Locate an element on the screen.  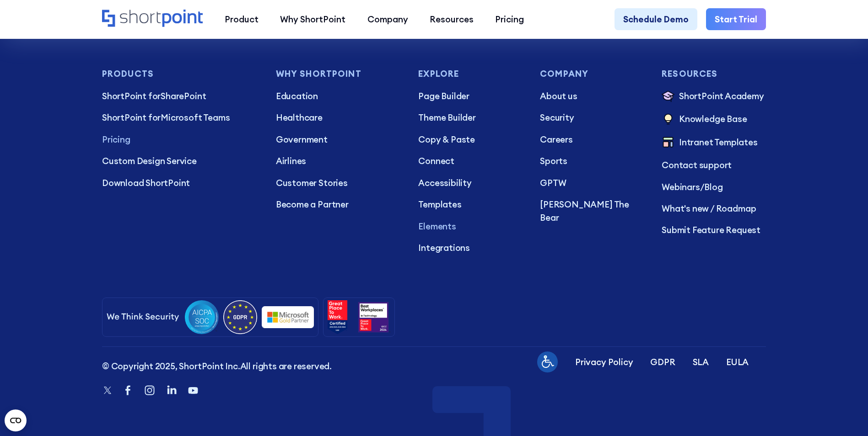
p: Airlines is located at coordinates (338, 161).